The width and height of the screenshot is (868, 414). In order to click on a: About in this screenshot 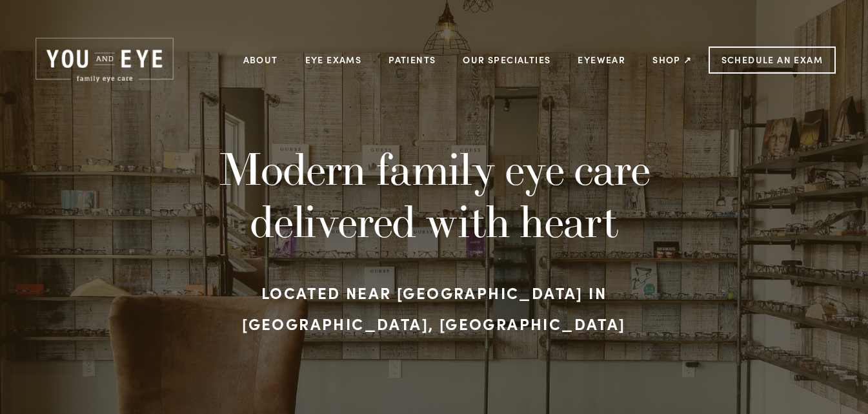, I will do `click(260, 59)`.